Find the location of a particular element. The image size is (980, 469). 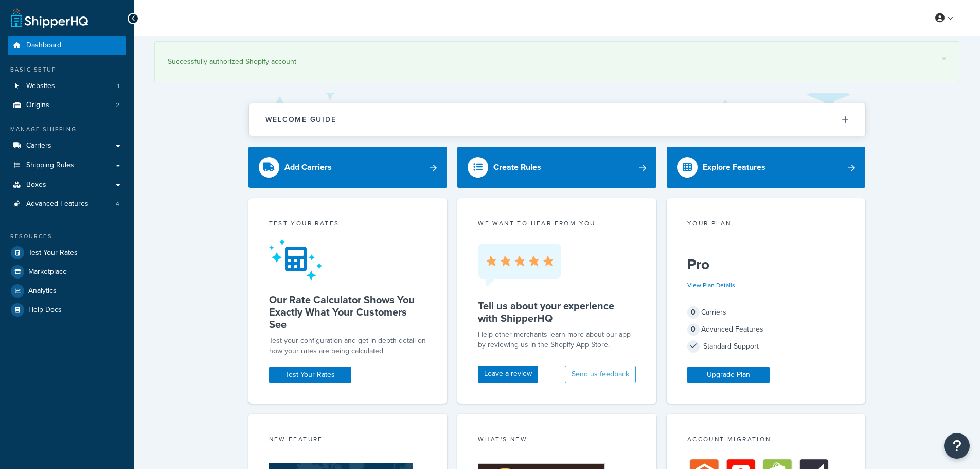

a: Origins2 is located at coordinates (67, 105).